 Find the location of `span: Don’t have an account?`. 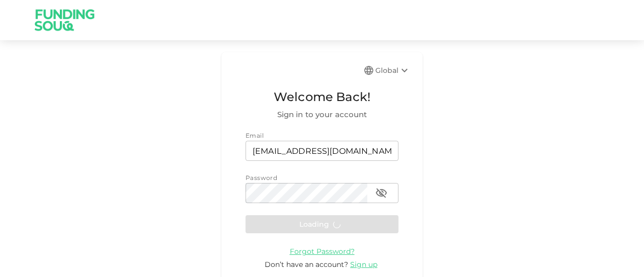

span: Don’t have an account? is located at coordinates (306, 264).